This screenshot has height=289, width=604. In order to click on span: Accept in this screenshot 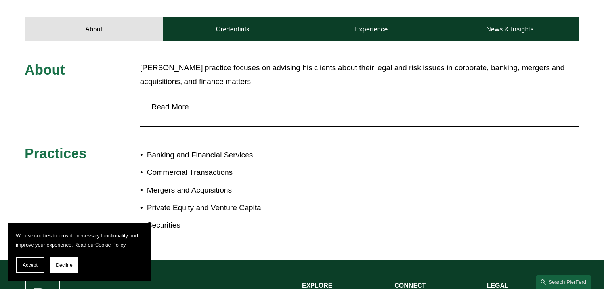, I will do `click(30, 265)`.